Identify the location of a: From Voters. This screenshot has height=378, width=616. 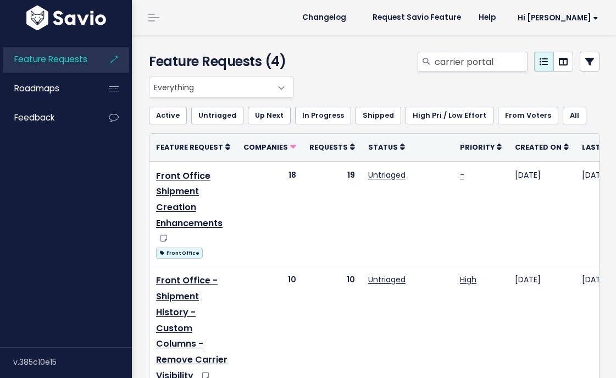
(528, 115).